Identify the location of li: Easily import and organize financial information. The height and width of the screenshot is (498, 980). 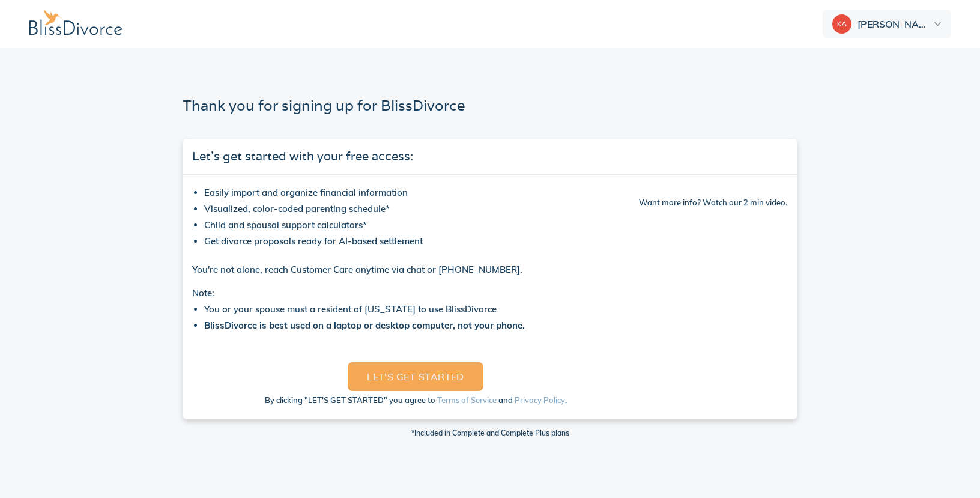
(422, 192).